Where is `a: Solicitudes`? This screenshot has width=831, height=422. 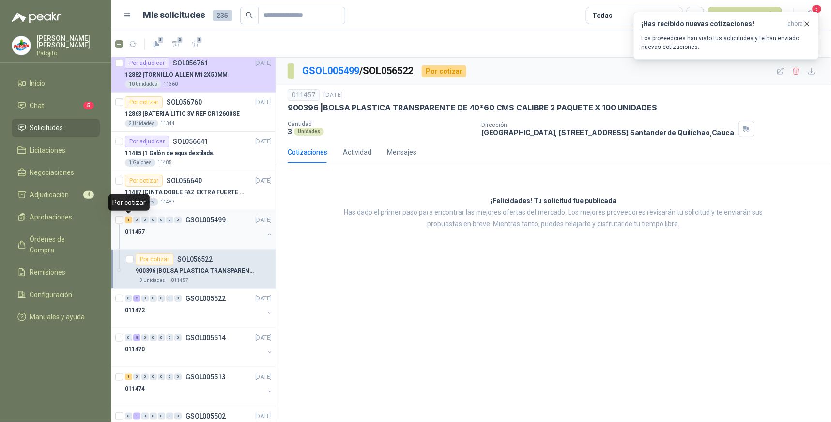 a: Solicitudes is located at coordinates (56, 128).